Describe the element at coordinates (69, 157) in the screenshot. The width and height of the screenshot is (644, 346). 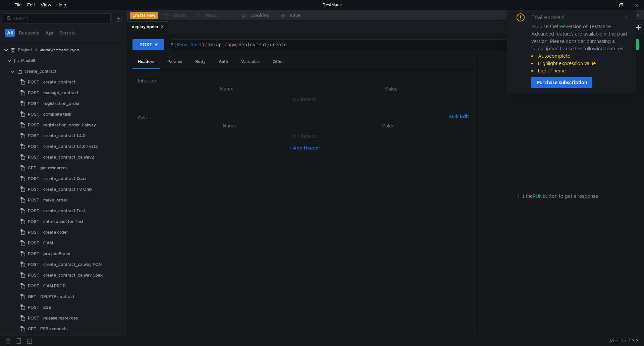
I see `div: create_contract_caiway2` at that location.